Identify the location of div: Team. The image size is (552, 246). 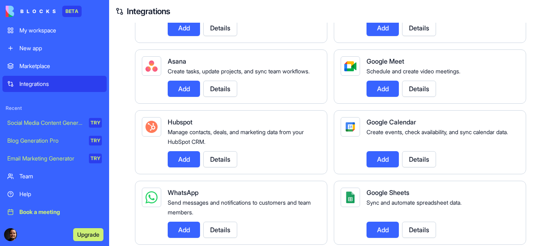
(61, 176).